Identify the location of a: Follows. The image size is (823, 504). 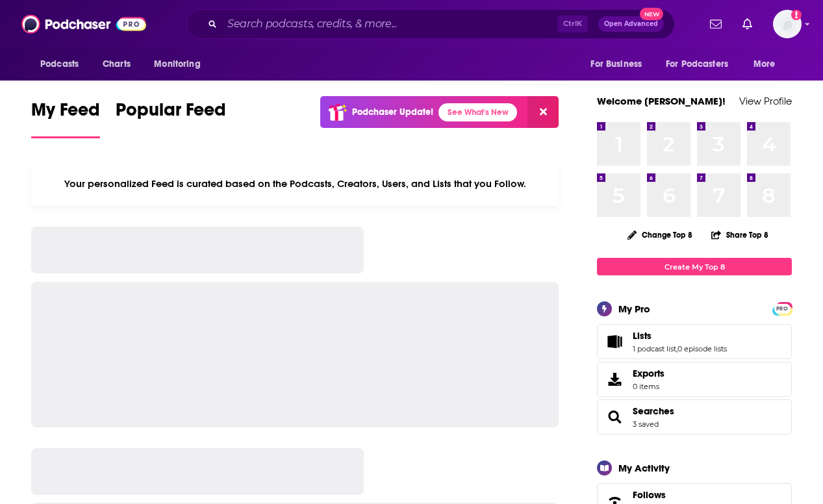
(692, 495).